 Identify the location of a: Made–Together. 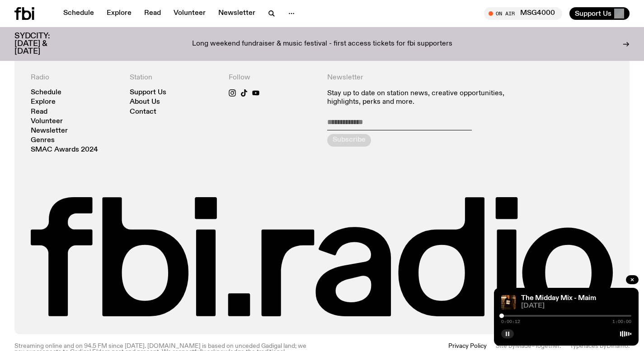
(537, 346).